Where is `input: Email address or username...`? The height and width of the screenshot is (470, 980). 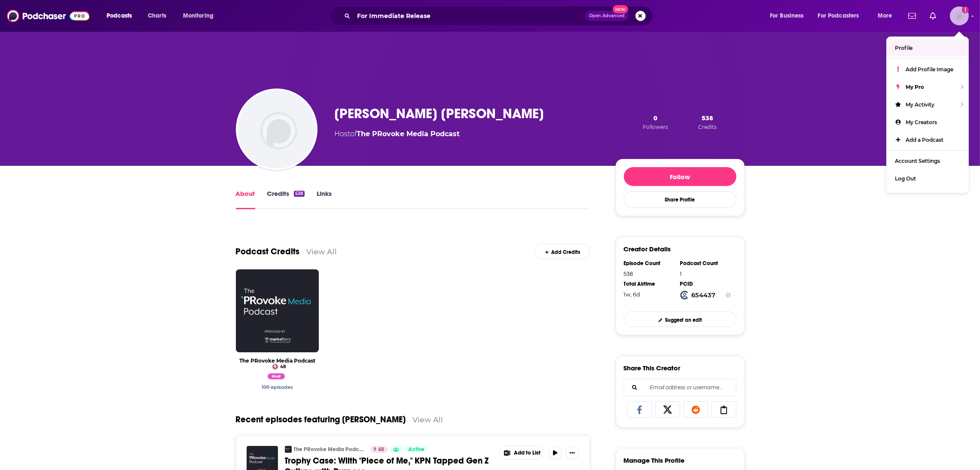 input: Email address or username... is located at coordinates (681, 388).